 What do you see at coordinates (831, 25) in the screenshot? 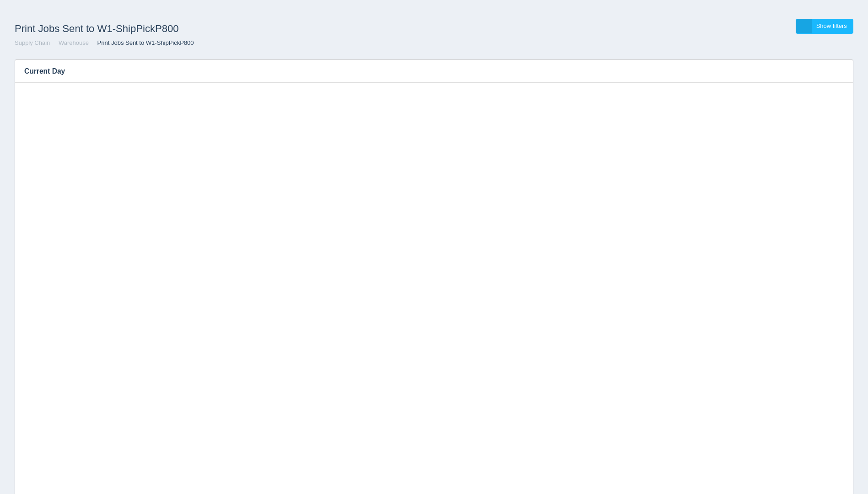
I see `span: Show filters` at bounding box center [831, 25].